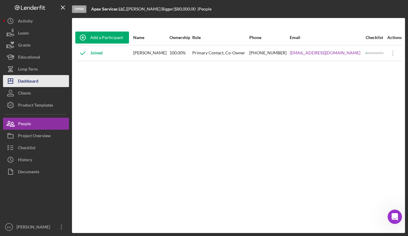 This screenshot has height=236, width=408. Describe the element at coordinates (36, 45) in the screenshot. I see `button: Grants` at that location.